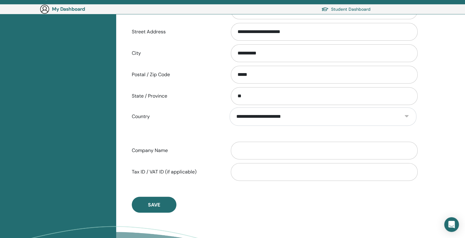 This screenshot has height=238, width=465. Describe the element at coordinates (452, 225) in the screenshot. I see `div: Open Intercom Messenger` at that location.